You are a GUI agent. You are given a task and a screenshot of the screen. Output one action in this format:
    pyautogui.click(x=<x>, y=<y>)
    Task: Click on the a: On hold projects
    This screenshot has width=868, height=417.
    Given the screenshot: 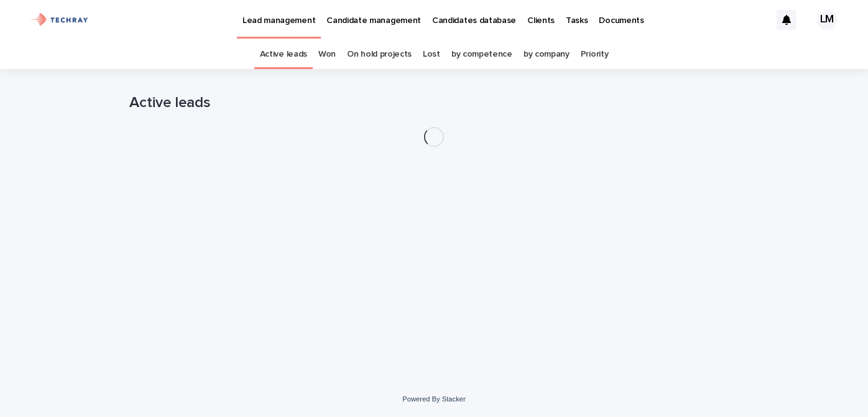 What is the action you would take?
    pyautogui.click(x=379, y=54)
    